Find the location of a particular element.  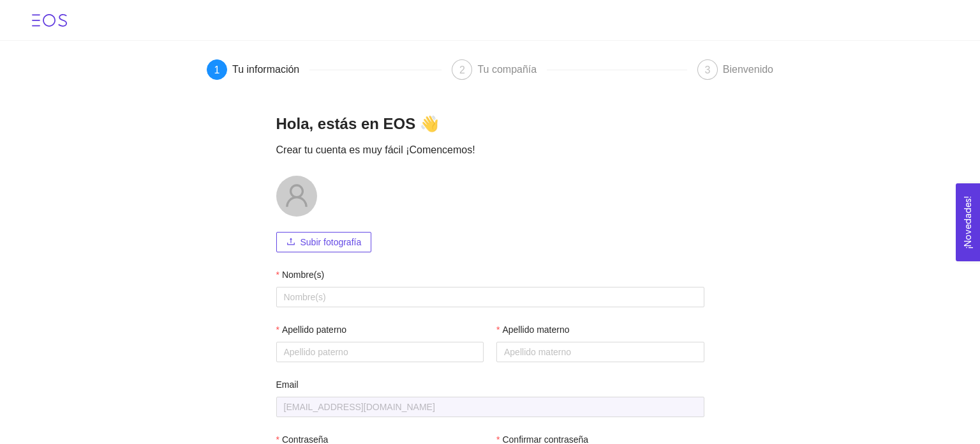

span: Subir fotografía is located at coordinates (331, 242).